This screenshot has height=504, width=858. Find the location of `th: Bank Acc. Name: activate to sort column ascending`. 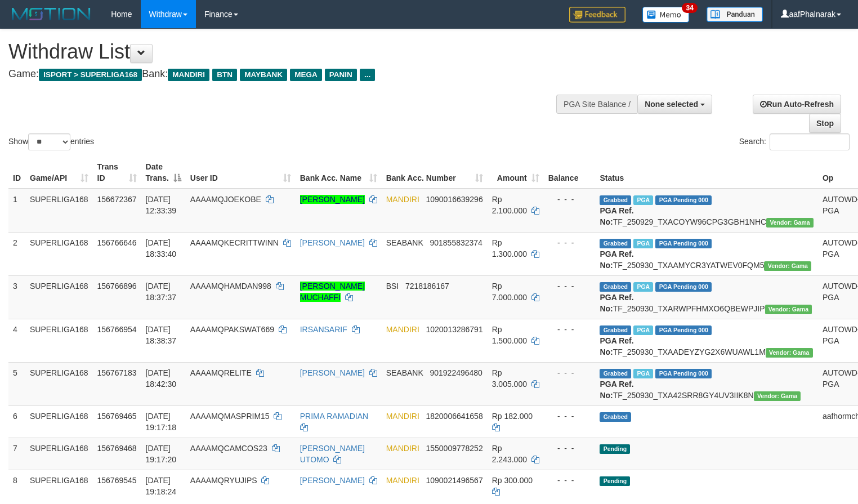

th: Bank Acc. Name: activate to sort column ascending is located at coordinates (339, 172).